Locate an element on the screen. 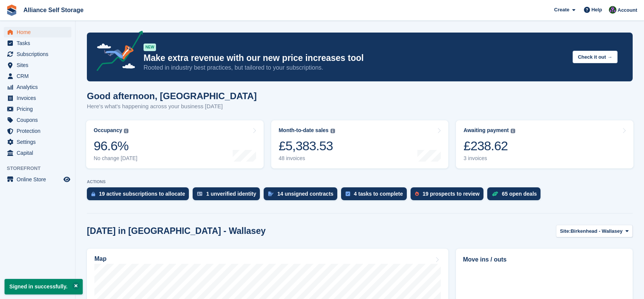 The width and height of the screenshot is (644, 299). div: 1 unverified identity is located at coordinates (231, 193).